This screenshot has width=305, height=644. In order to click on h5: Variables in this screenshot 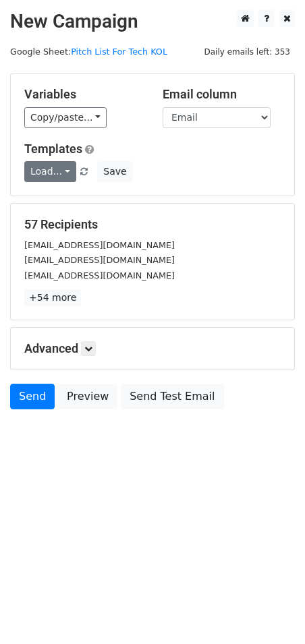, I will do `click(83, 94)`.